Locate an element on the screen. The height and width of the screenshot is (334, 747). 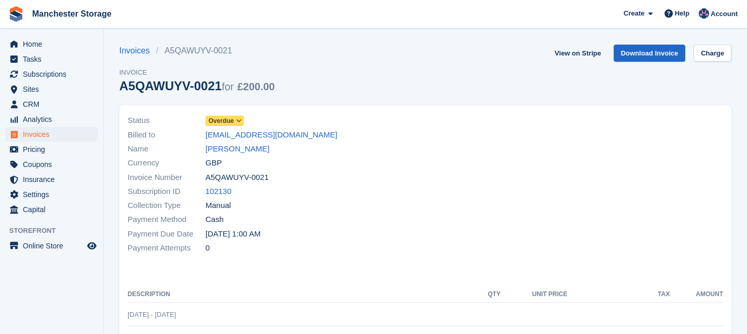
time: 2025-09-02 00:00:00 UTC is located at coordinates (233, 234).